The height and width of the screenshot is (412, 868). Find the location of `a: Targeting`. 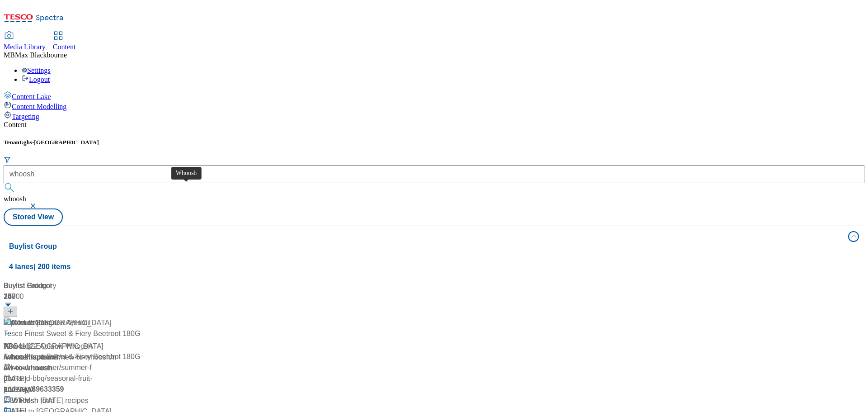

a: Targeting is located at coordinates (434, 116).